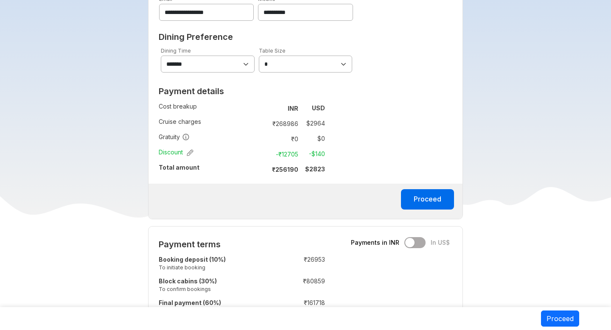 Image resolution: width=611 pixels, height=330 pixels. I want to click on span: Payments in INR, so click(375, 243).